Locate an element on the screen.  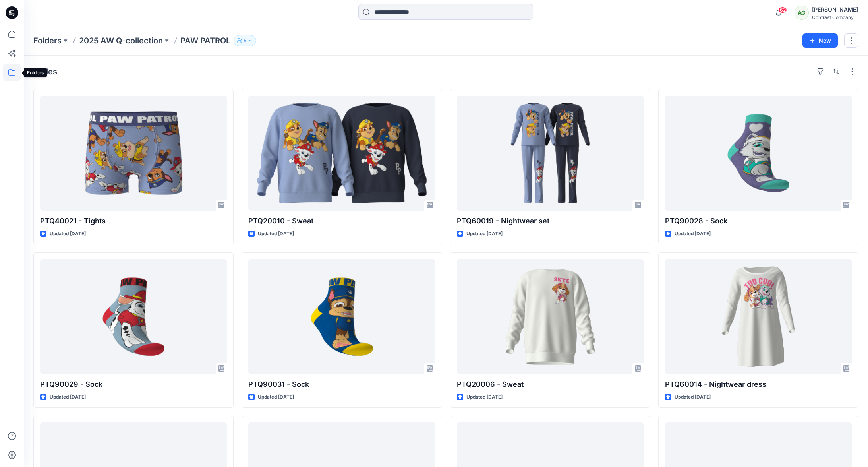
div: AG is located at coordinates (801, 13).